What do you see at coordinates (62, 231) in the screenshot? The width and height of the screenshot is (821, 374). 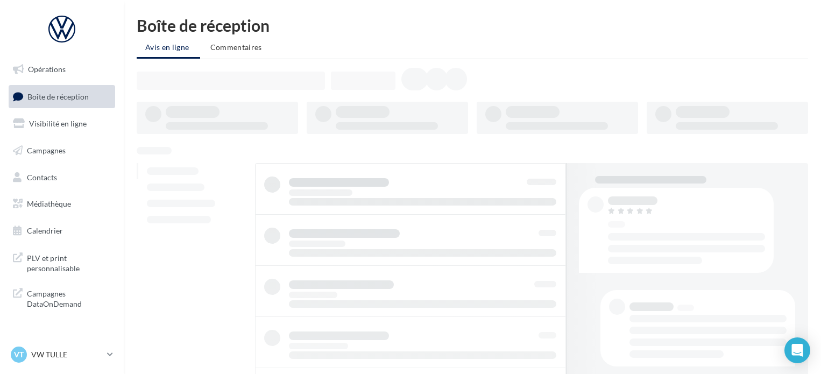 I see `a: Calendrier` at bounding box center [62, 231].